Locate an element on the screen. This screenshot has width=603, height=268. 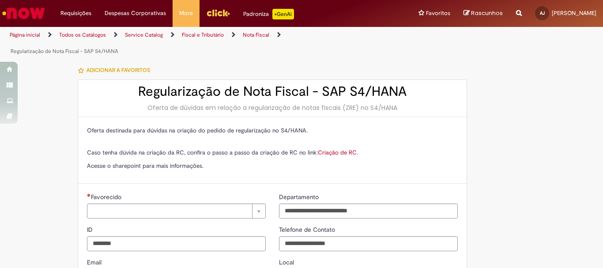
a: Regularização de Nota Fiscal - SAP S4/HANA is located at coordinates (64, 51).